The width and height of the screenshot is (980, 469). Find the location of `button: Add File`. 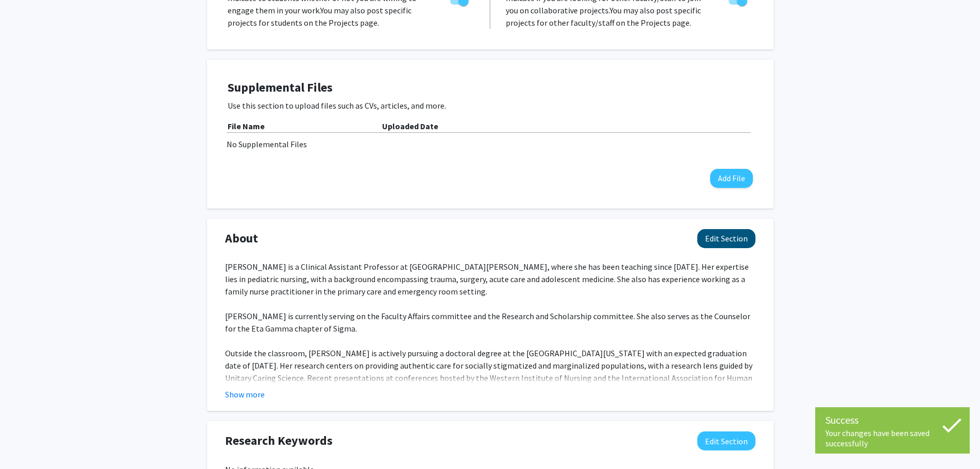

button: Add File is located at coordinates (731, 178).